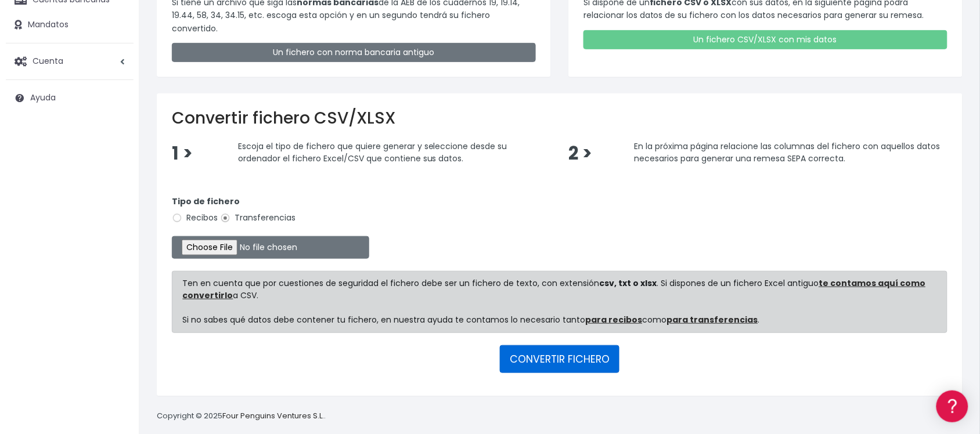 The width and height of the screenshot is (980, 434). What do you see at coordinates (560, 302) in the screenshot?
I see `div: Ten en cuenta que por cuestiones de seguridad el fichero debe ser un fichero de texto, con extens...` at bounding box center [560, 302].